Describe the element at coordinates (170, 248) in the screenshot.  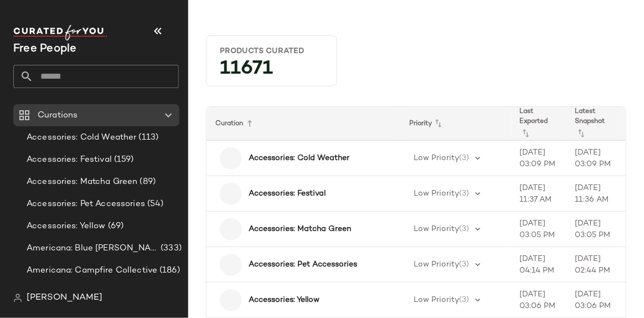
I see `span: (333)` at that location.